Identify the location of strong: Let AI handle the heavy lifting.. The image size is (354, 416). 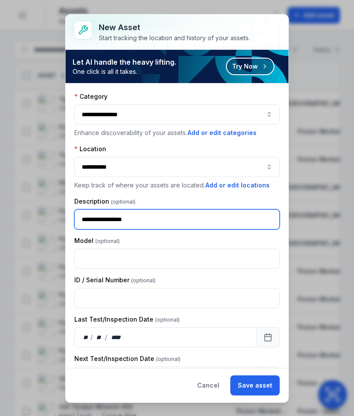
(124, 62).